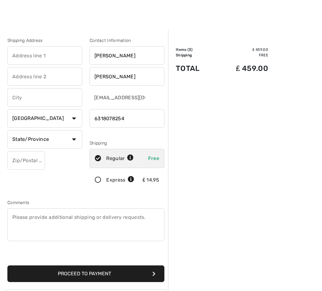  I want to click on div: ₤ 14.95, so click(151, 180).